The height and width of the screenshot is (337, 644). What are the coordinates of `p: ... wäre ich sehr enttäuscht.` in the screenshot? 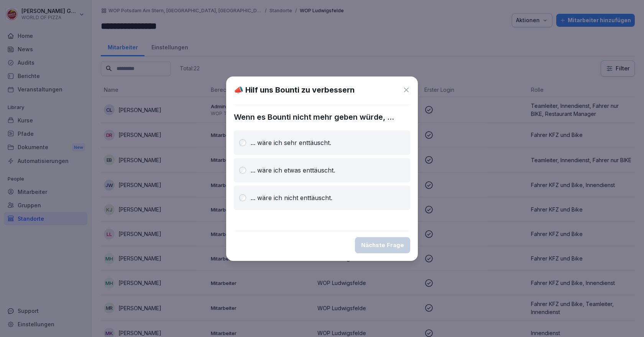 It's located at (291, 143).